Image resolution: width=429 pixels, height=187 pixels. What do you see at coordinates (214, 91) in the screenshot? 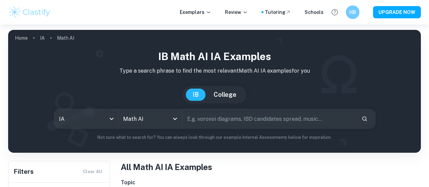
I see `img: profile cover` at bounding box center [214, 91].